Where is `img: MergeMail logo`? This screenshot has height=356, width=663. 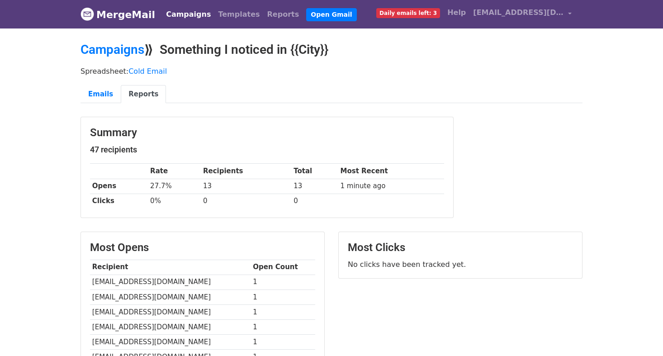
img: MergeMail logo is located at coordinates (87, 14).